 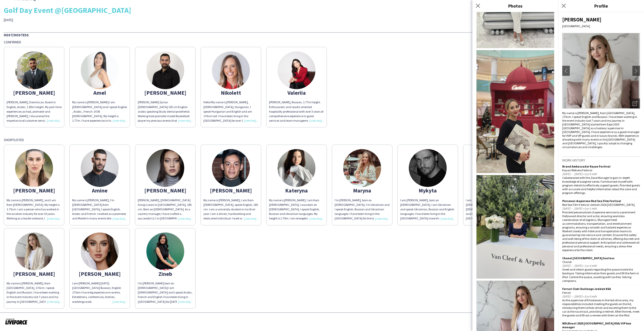 What do you see at coordinates (296, 93) in the screenshot?
I see `div: Valeriia` at bounding box center [296, 93].